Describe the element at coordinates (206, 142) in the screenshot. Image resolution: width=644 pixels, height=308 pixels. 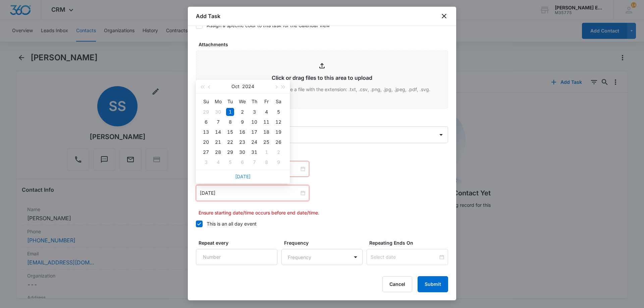
I see `td: 2024-10-20` at that location.